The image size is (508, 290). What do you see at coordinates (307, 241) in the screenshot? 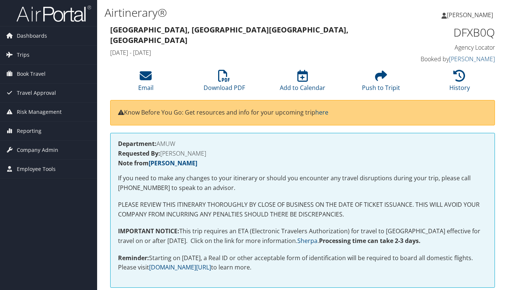
I see `a: Sherpa` at bounding box center [307, 241].